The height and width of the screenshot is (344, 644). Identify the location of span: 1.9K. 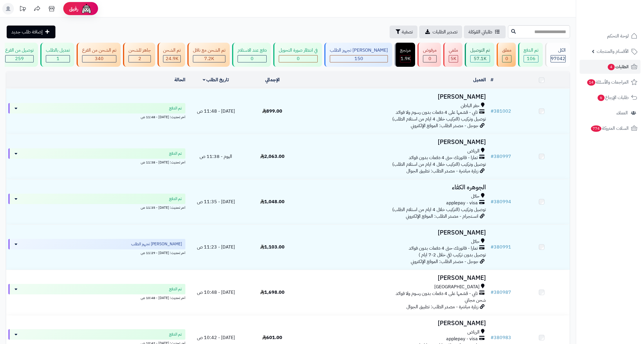
(405, 59).